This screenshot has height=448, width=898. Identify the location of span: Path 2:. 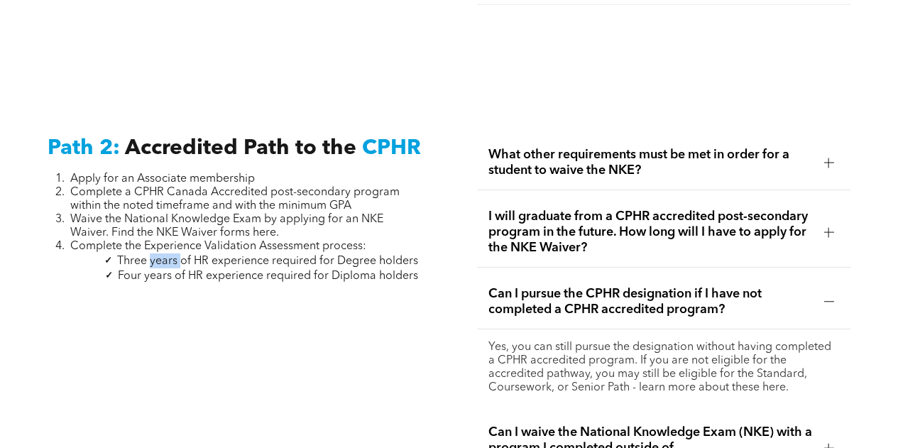
(84, 148).